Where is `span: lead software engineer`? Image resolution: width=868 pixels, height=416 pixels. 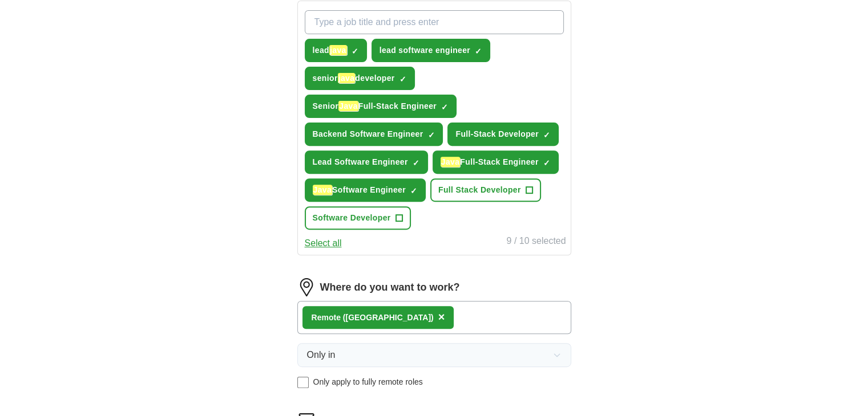 span: lead software engineer is located at coordinates (424, 50).